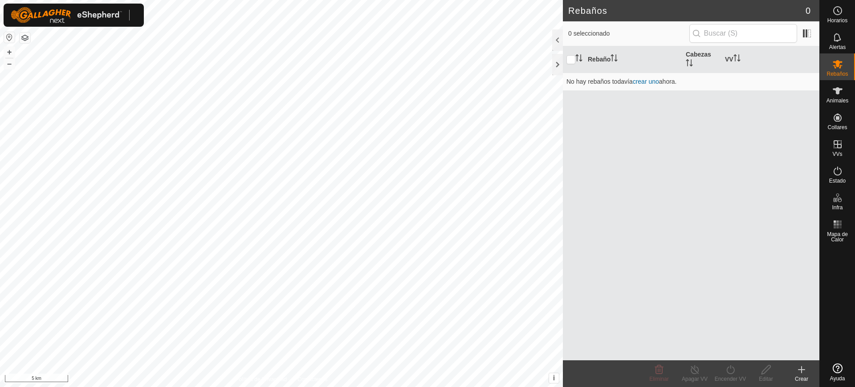 The height and width of the screenshot is (387, 855). What do you see at coordinates (646, 82) in the screenshot?
I see `a: crear uno` at bounding box center [646, 82].